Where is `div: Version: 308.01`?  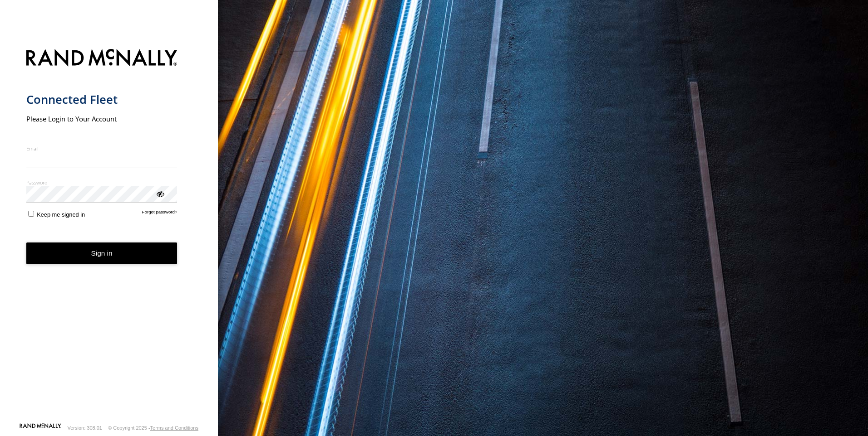
div: Version: 308.01 is located at coordinates (85, 428).